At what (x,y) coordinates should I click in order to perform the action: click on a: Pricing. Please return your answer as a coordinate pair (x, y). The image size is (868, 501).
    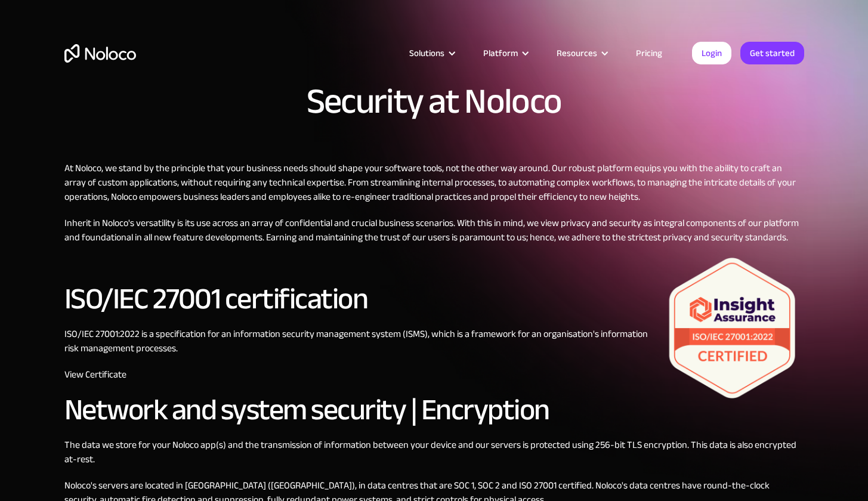
    Looking at the image, I should click on (649, 53).